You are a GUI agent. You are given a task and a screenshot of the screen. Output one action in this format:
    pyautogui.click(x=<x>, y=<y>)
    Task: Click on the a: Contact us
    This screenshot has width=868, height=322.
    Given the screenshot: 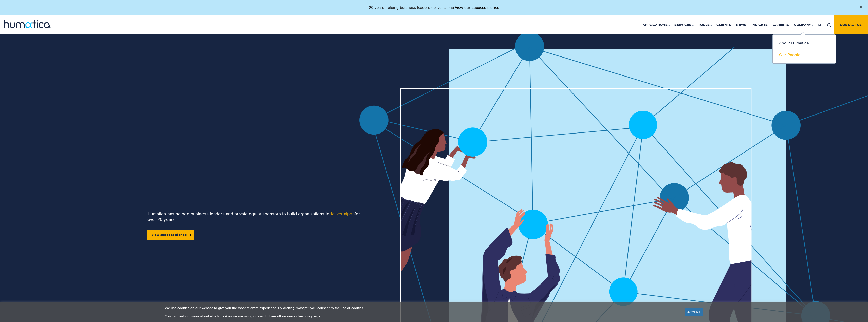 What is the action you would take?
    pyautogui.click(x=851, y=25)
    